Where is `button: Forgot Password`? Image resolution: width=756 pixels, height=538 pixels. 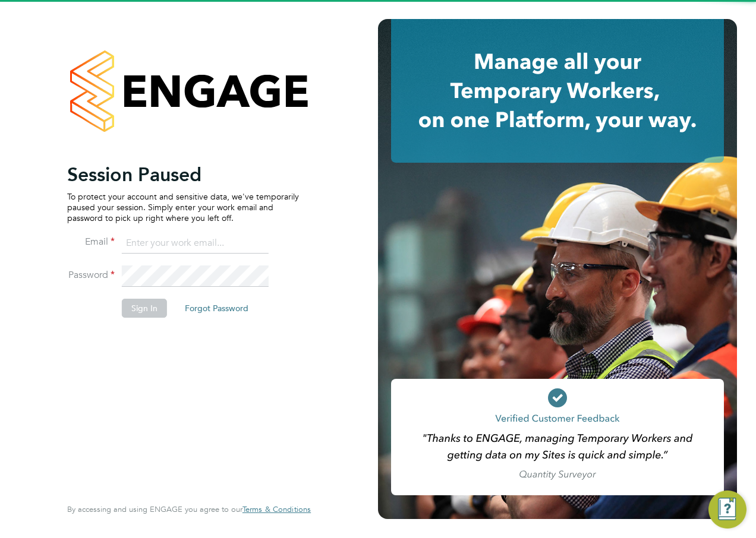
button: Forgot Password is located at coordinates (216, 308).